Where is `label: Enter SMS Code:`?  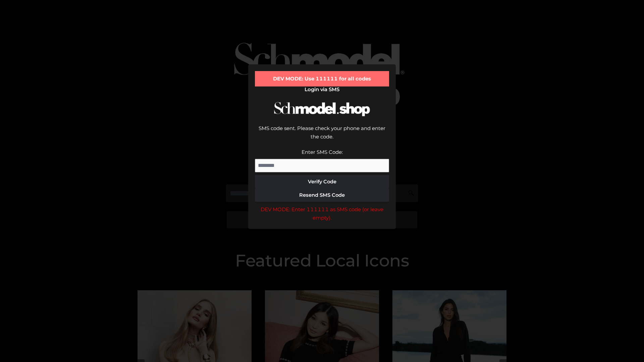
label: Enter SMS Code: is located at coordinates (322, 152).